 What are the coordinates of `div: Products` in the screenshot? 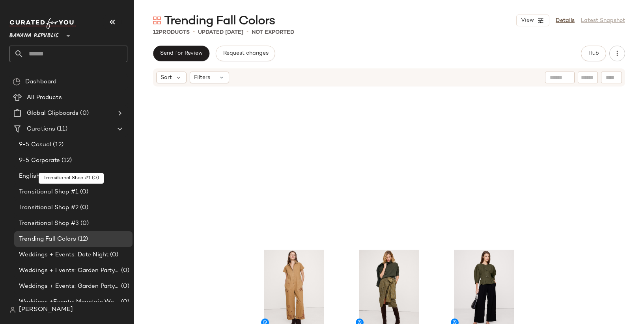 It's located at (171, 32).